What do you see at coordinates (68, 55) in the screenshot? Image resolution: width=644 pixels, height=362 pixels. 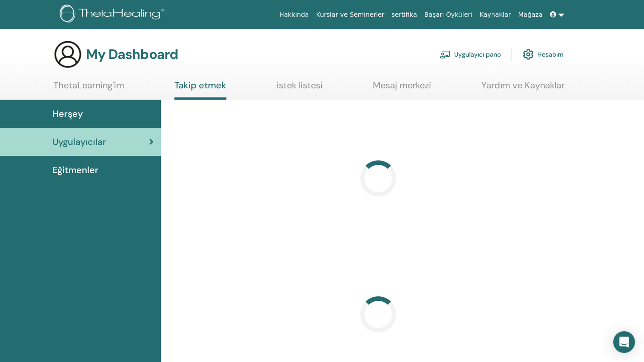 I see `img: generic-user-icon.jpg` at bounding box center [68, 55].